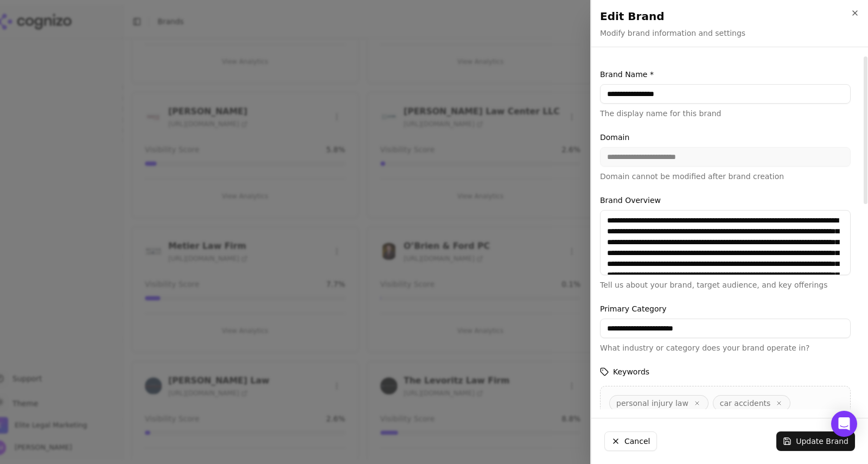 The width and height of the screenshot is (868, 464). I want to click on span: car accidents, so click(745, 403).